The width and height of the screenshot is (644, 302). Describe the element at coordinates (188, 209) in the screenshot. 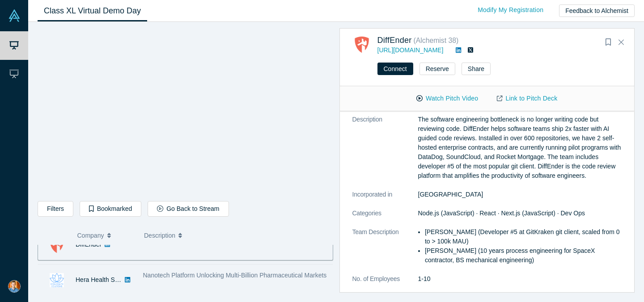

I see `button: Go Back to Stream` at that location.